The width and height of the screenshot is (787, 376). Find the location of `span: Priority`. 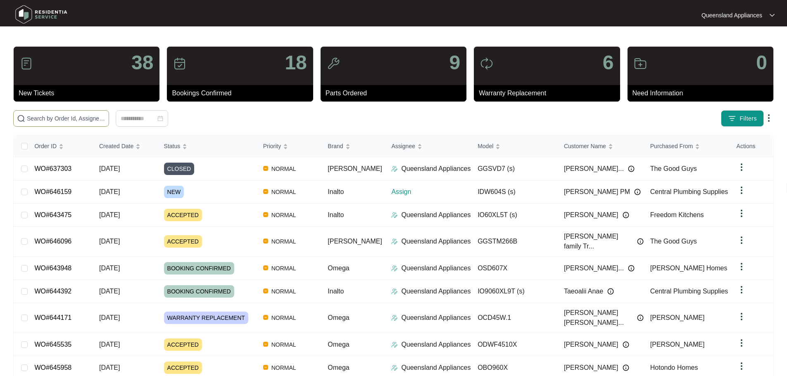

span: Priority is located at coordinates (272, 146).